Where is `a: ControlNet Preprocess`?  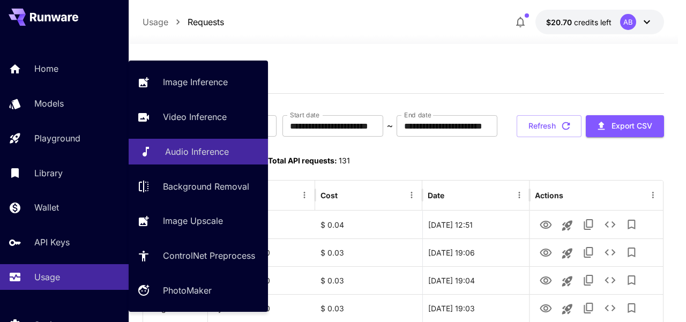
a: ControlNet Preprocess is located at coordinates (198, 255).